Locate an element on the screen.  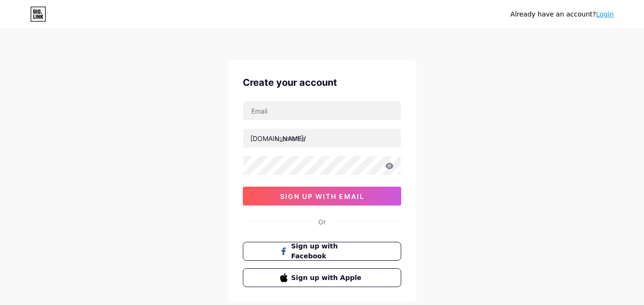
button: Sign up with Apple is located at coordinates (322, 277).